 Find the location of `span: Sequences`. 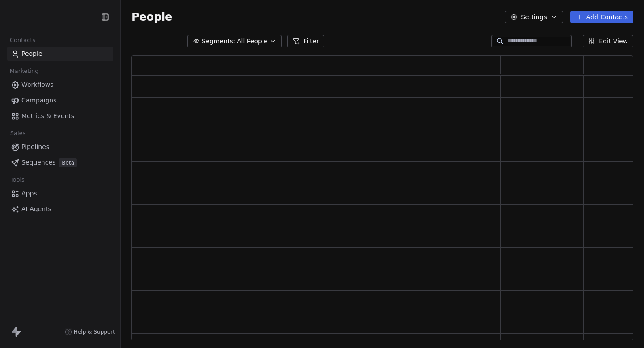

span: Sequences is located at coordinates (39, 163).